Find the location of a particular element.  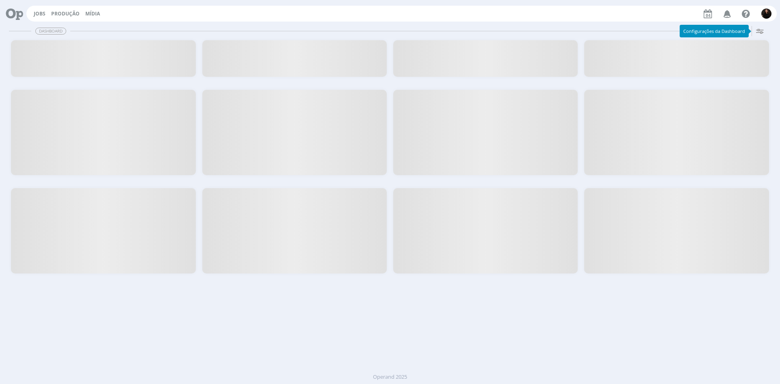

a: Produção is located at coordinates (65, 13).